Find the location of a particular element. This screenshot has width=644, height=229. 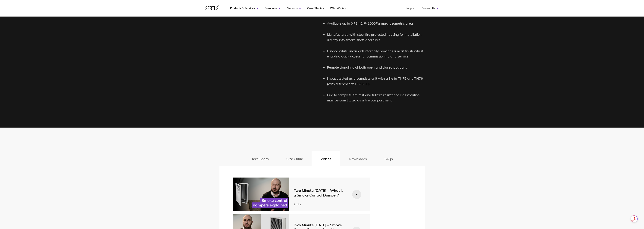

a: Contact Us is located at coordinates (430, 8).